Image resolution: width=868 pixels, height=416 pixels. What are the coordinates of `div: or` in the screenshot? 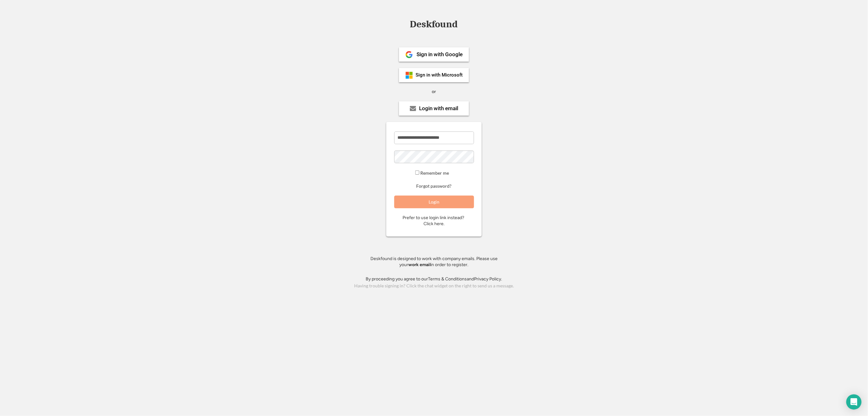 It's located at (434, 92).